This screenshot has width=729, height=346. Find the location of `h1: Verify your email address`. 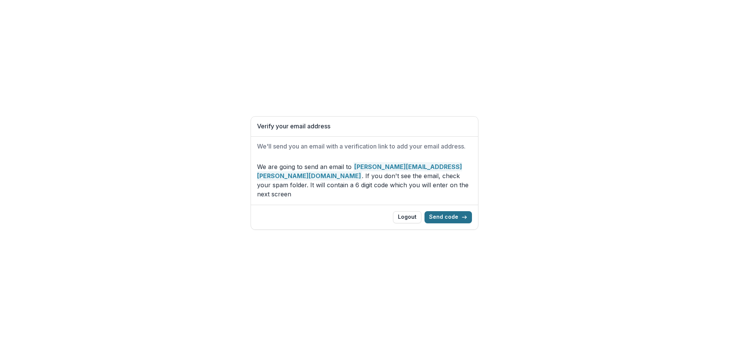

h1: Verify your email address is located at coordinates (365, 126).